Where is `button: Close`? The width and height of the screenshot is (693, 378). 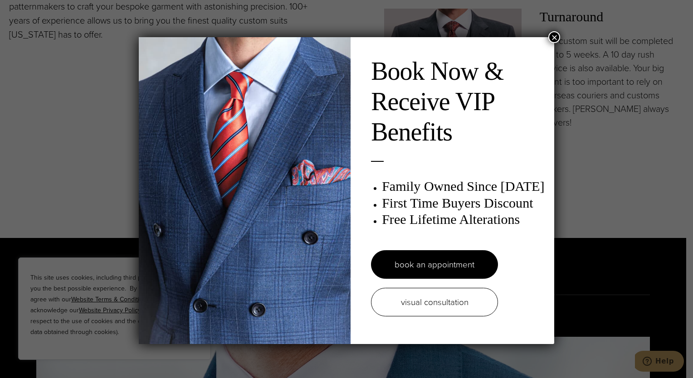
button: Close is located at coordinates (554, 37).